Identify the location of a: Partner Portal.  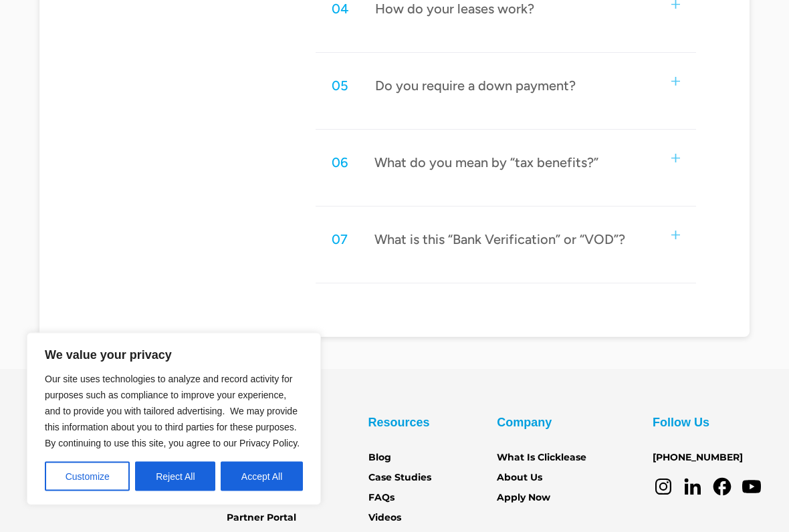
(262, 519).